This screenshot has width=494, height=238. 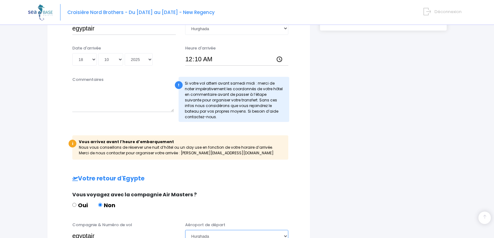 What do you see at coordinates (100, 205) in the screenshot?
I see `input: Non` at bounding box center [100, 205].